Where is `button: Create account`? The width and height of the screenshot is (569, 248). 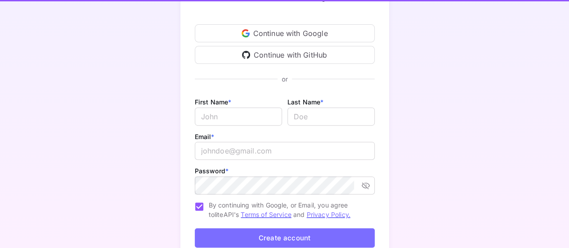 button: Create account is located at coordinates (285, 238).